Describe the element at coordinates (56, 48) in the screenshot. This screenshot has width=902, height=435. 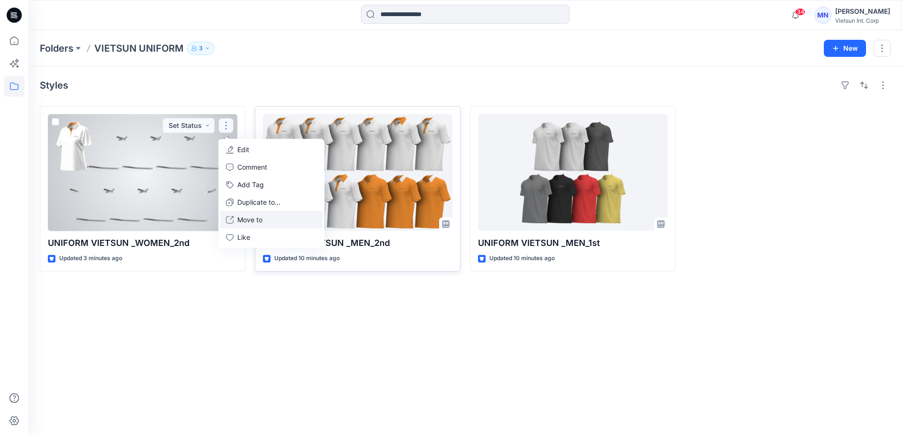
I see `a: Folders` at that location.